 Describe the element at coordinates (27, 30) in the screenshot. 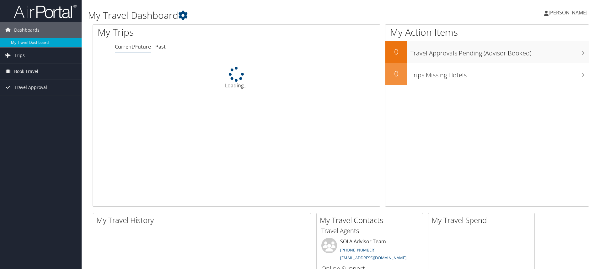

I see `span: Dashboards` at that location.